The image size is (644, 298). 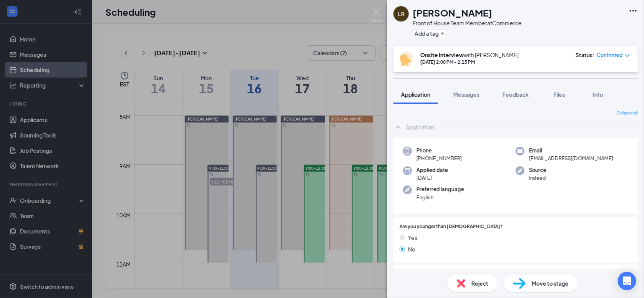 What do you see at coordinates (430, 33) in the screenshot?
I see `button: PlusAdd a tag` at bounding box center [430, 33].